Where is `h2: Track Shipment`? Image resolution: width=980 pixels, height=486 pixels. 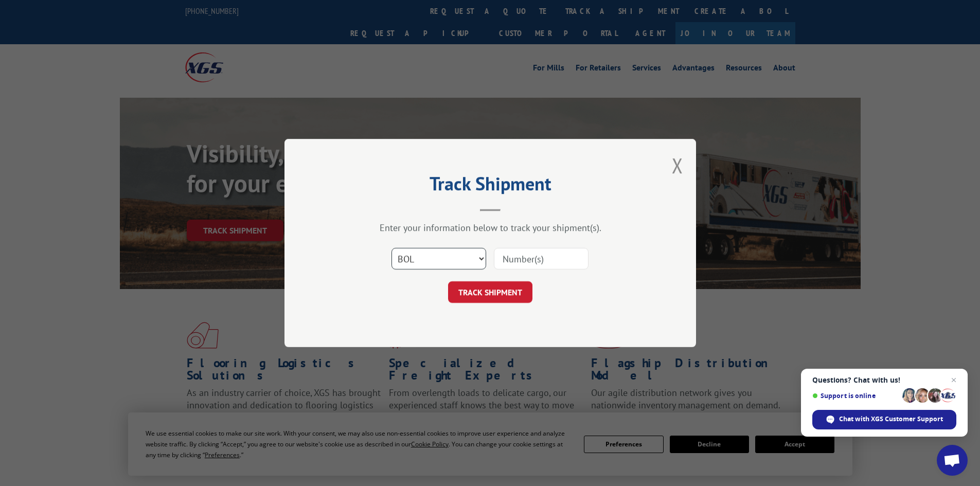
h2: Track Shipment is located at coordinates (490, 186).